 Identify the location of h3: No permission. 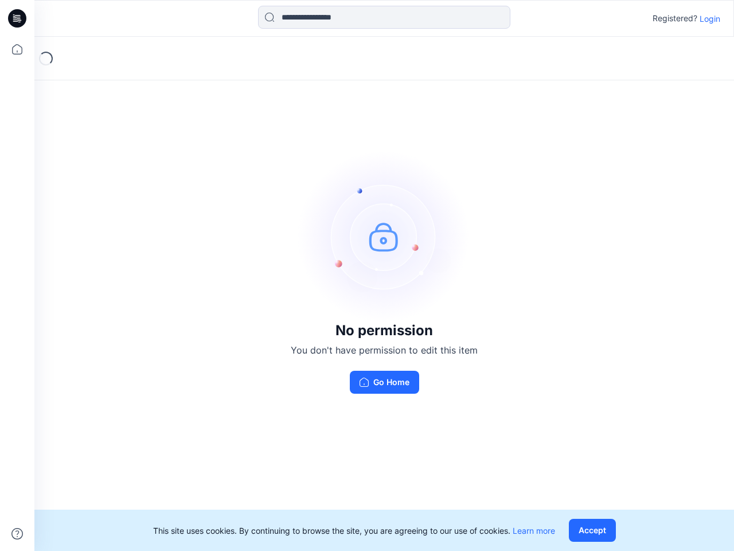
(384, 330).